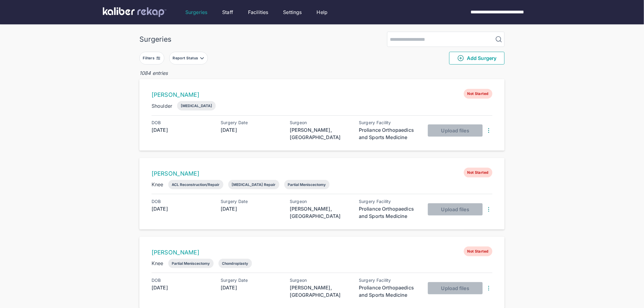 The height and width of the screenshot is (308, 644). I want to click on a: Facilities, so click(258, 12).